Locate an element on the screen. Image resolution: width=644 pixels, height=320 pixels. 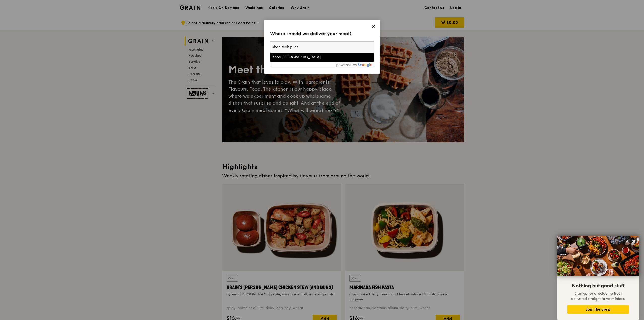
img: powered-by-google.60e8a832.png is located at coordinates (354, 65).